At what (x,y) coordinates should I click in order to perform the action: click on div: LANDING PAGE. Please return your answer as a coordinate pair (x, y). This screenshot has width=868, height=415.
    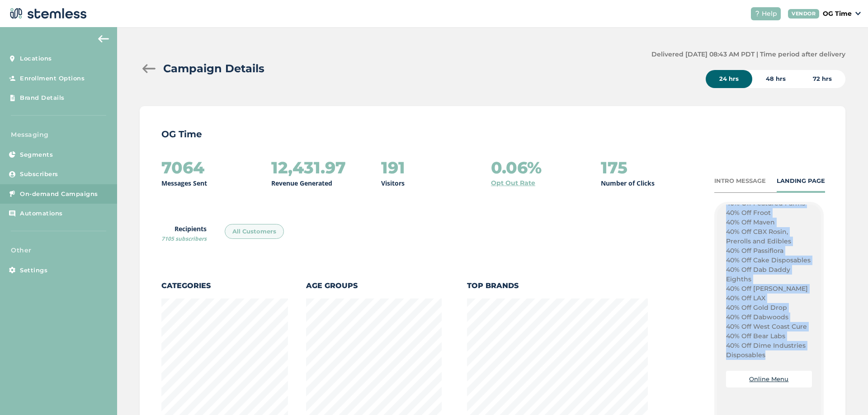
    Looking at the image, I should click on (801, 182).